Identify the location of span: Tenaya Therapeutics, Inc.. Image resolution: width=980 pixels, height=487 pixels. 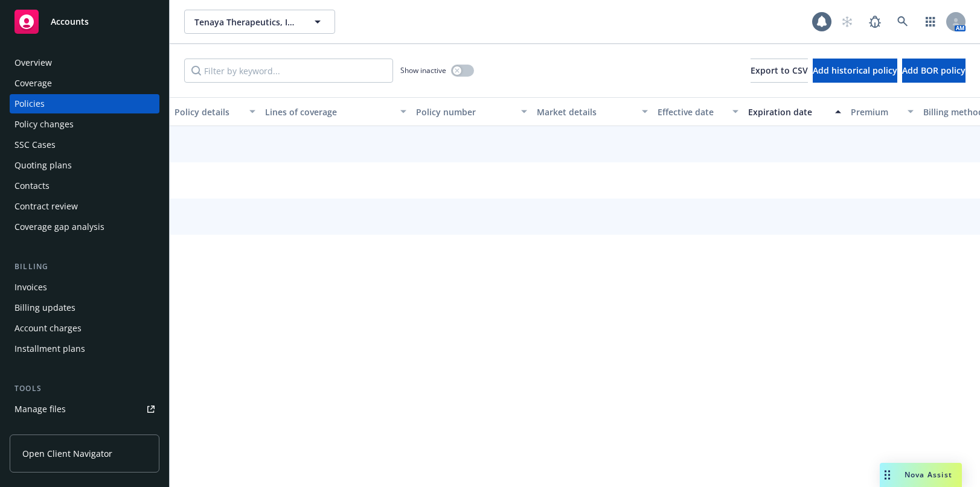
(246, 22).